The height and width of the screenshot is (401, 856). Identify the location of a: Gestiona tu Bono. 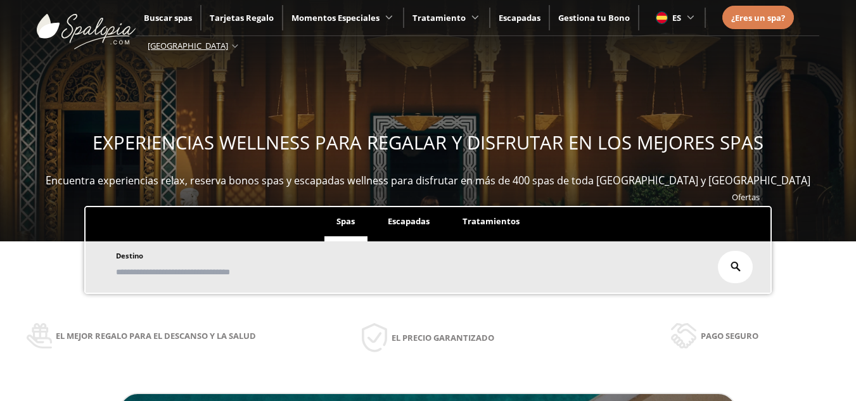
(594, 18).